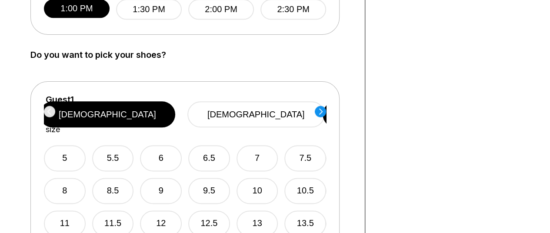  Describe the element at coordinates (161, 158) in the screenshot. I see `button: 6` at that location.